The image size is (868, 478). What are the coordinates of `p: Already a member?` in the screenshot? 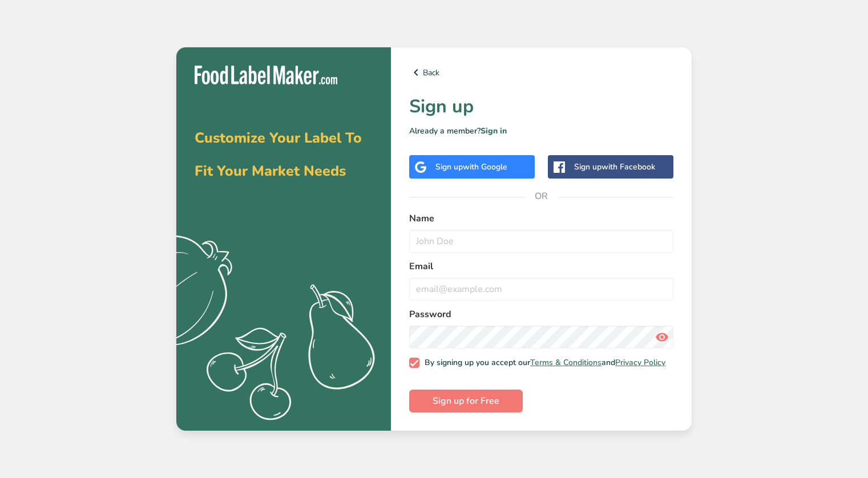 It's located at (541, 131).